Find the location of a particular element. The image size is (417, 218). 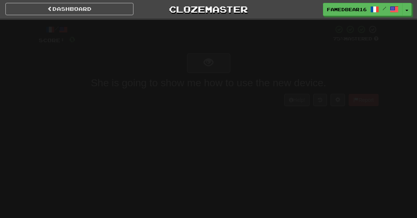

span: 75 % is located at coordinates (339, 39).